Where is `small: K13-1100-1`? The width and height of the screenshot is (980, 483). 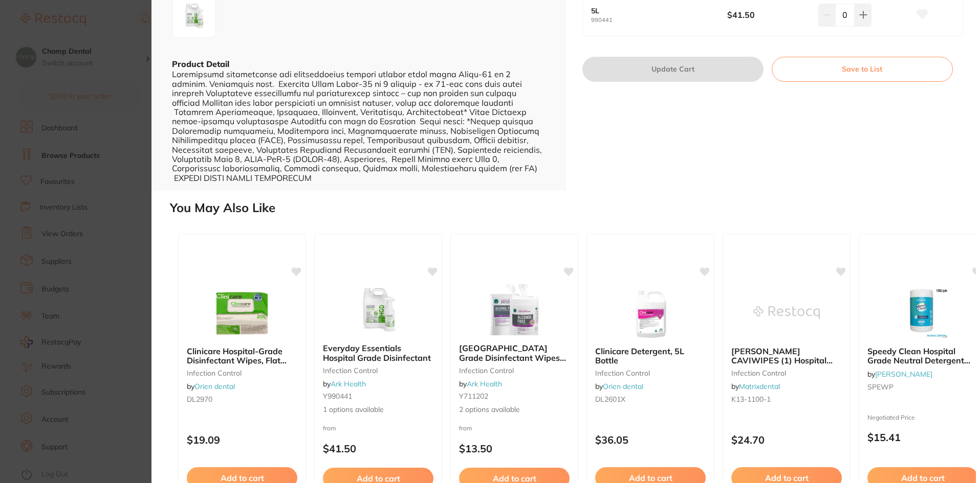
small: K13-1100-1 is located at coordinates (786, 399).